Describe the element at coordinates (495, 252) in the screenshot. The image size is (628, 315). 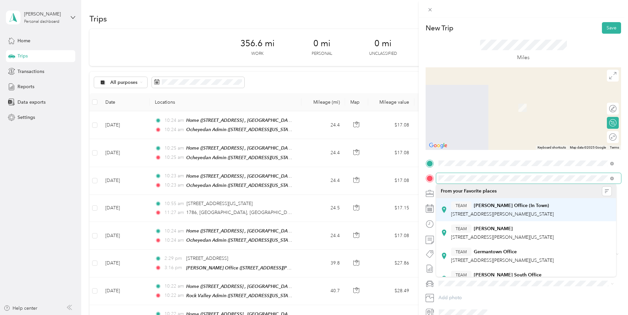
I see `strong: Germantown Office` at that location.